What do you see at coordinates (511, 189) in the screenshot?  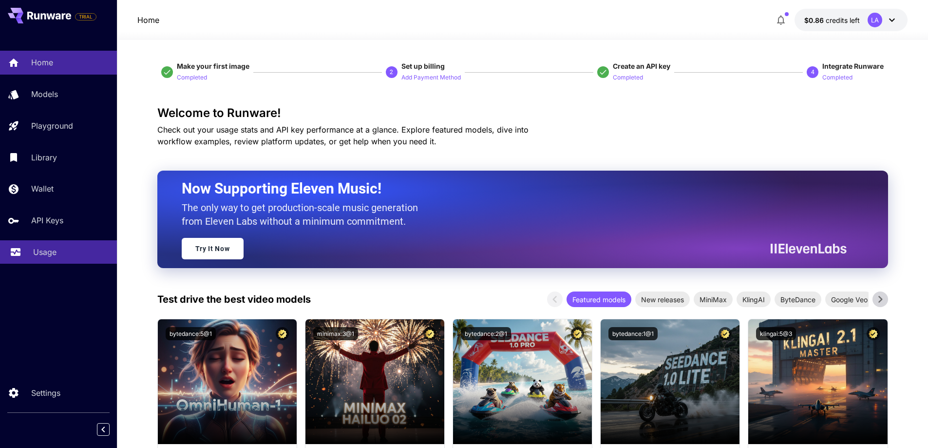 I see `h2: Now Supporting Eleven Music!` at bounding box center [511, 189].